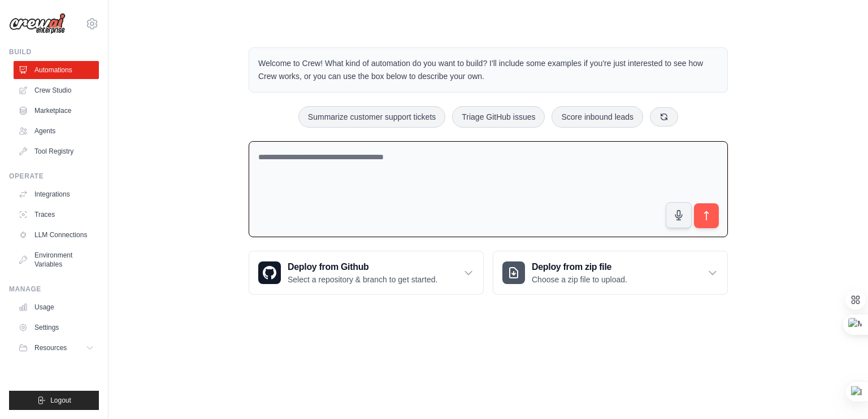  Describe the element at coordinates (56, 307) in the screenshot. I see `a: Usage` at that location.